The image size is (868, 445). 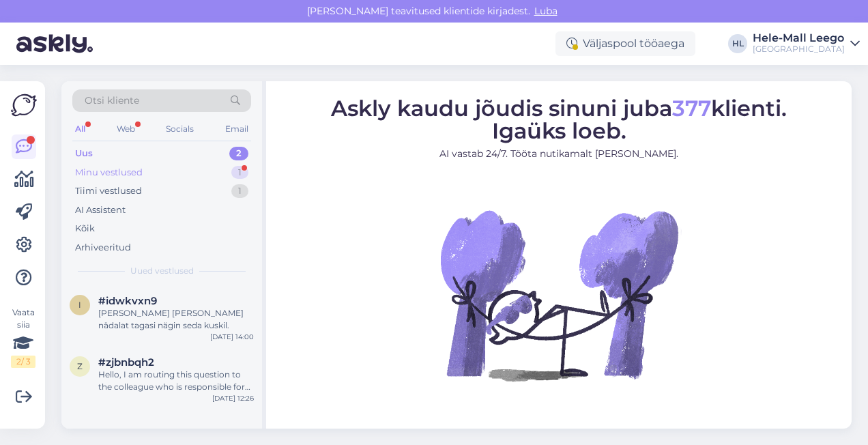 What do you see at coordinates (85, 228) in the screenshot?
I see `div: Kõik` at bounding box center [85, 228].